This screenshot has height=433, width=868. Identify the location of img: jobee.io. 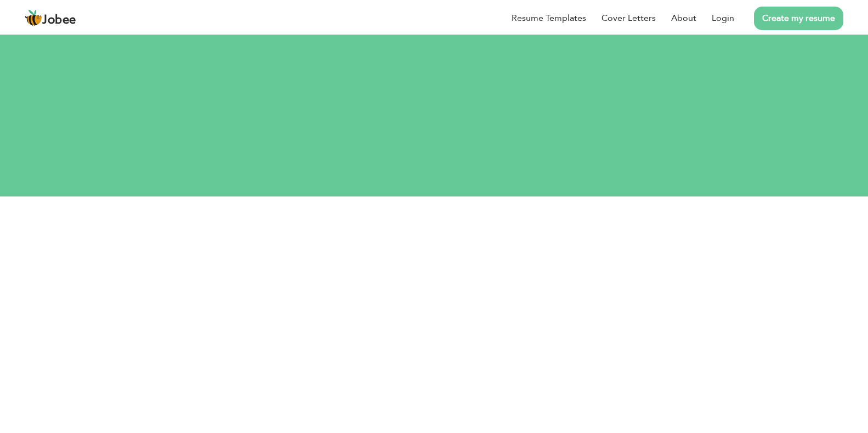
(34, 18).